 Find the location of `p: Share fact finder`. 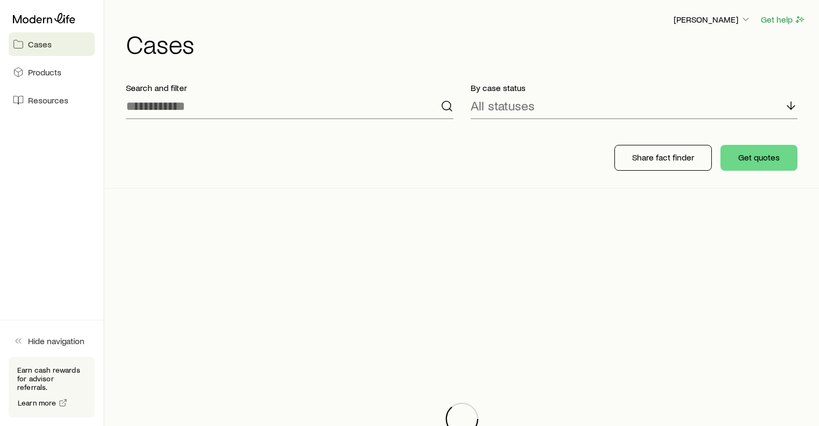

p: Share fact finder is located at coordinates (663, 157).